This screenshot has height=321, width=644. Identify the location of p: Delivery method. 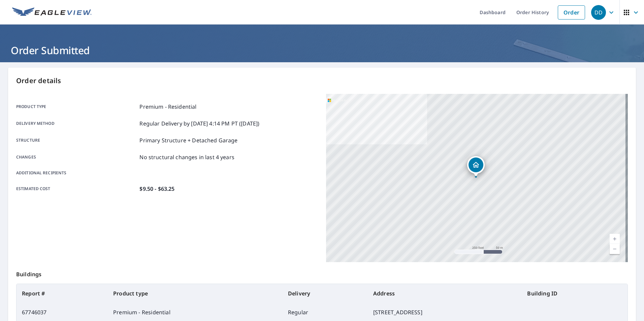
(77, 124).